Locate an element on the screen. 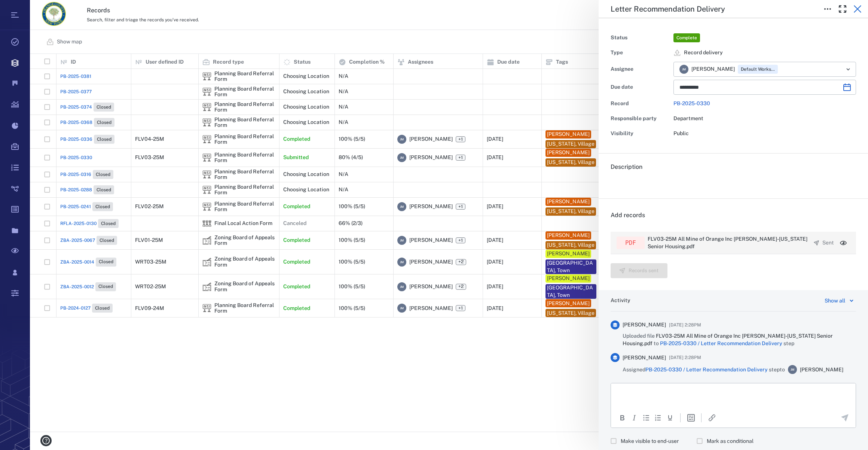 The width and height of the screenshot is (868, 450). h6: Add records is located at coordinates (733, 218).